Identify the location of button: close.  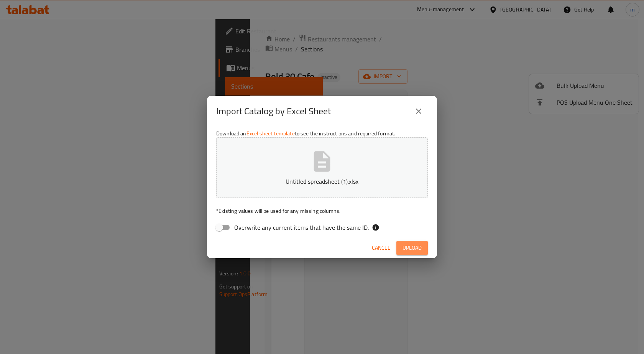
(419, 111).